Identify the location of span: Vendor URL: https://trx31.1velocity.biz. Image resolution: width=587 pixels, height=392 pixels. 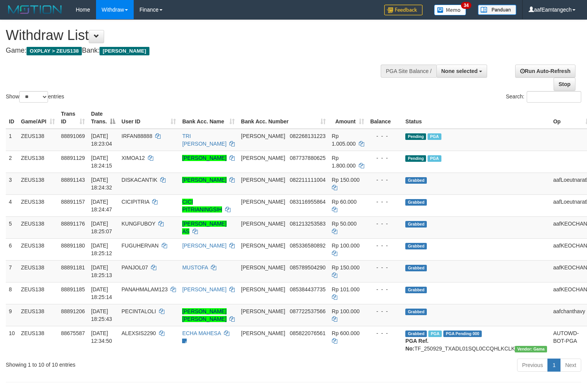
(531, 349).